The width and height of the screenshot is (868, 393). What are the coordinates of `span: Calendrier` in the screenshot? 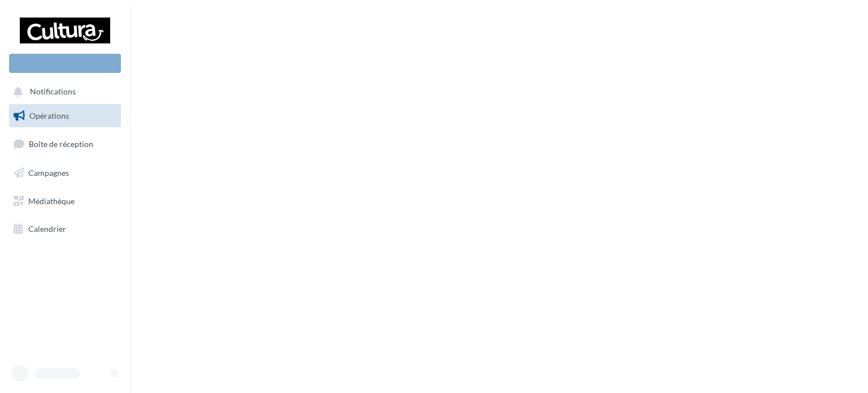 It's located at (47, 228).